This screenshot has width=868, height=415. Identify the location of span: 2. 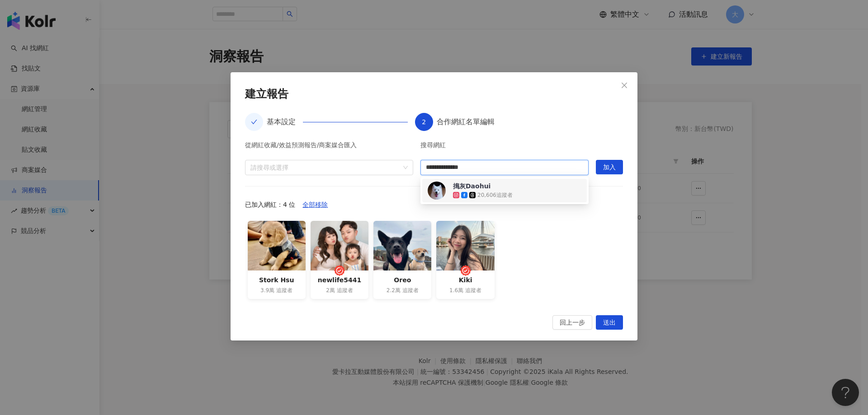
(423, 122).